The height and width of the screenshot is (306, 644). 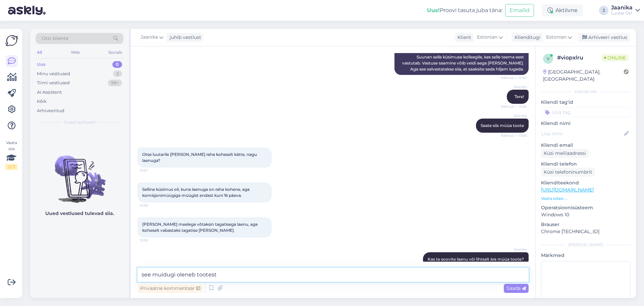 I want to click on div: Klienditugi, so click(x=526, y=37).